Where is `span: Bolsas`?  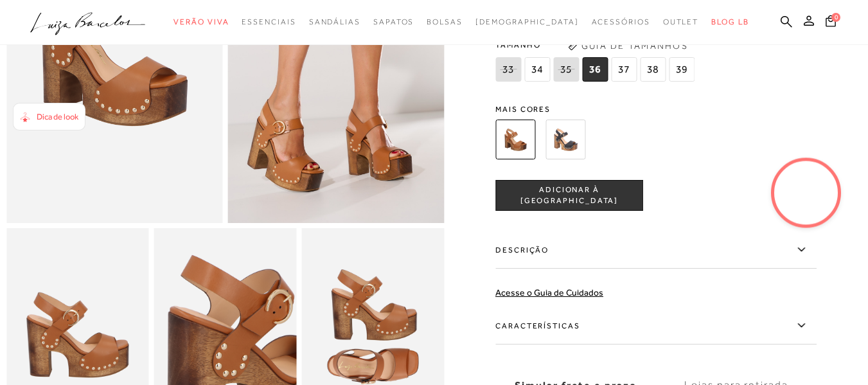 span: Bolsas is located at coordinates (444, 22).